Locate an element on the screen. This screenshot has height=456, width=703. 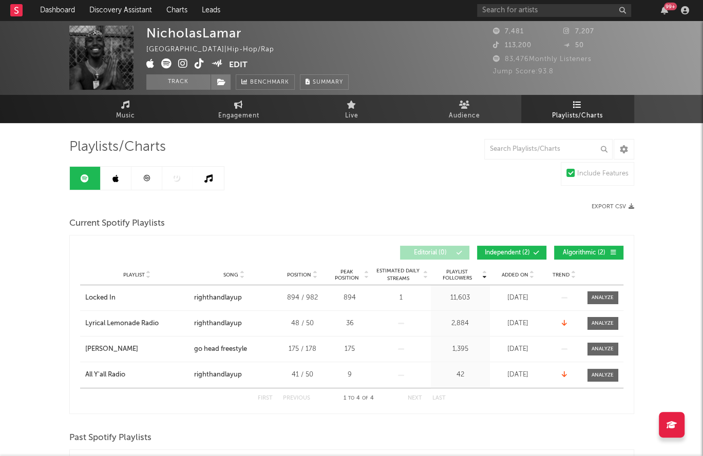
div: 175 is located at coordinates (350, 350).